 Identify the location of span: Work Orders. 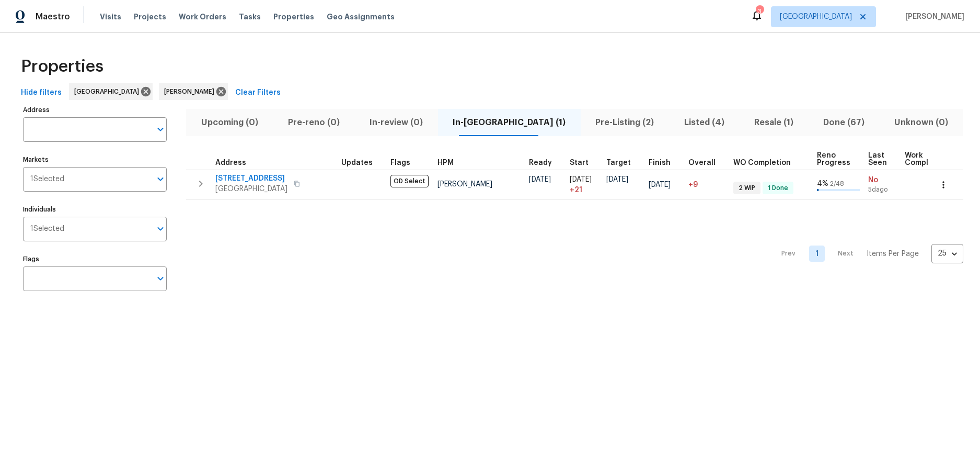
(202, 17).